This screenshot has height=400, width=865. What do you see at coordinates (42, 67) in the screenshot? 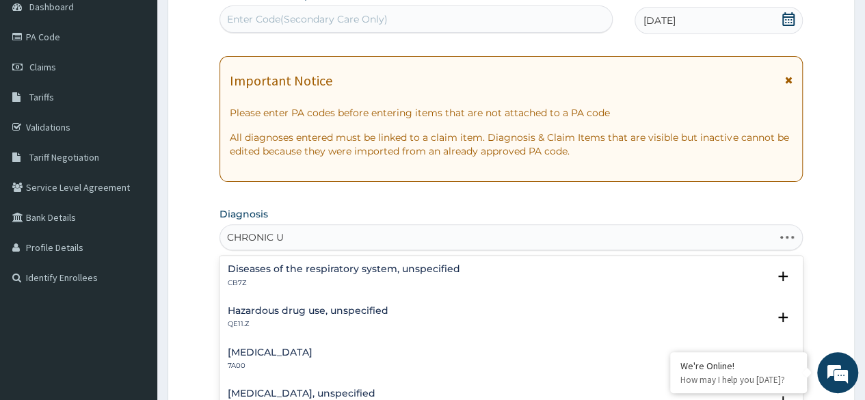
I see `span: Claims` at bounding box center [42, 67].